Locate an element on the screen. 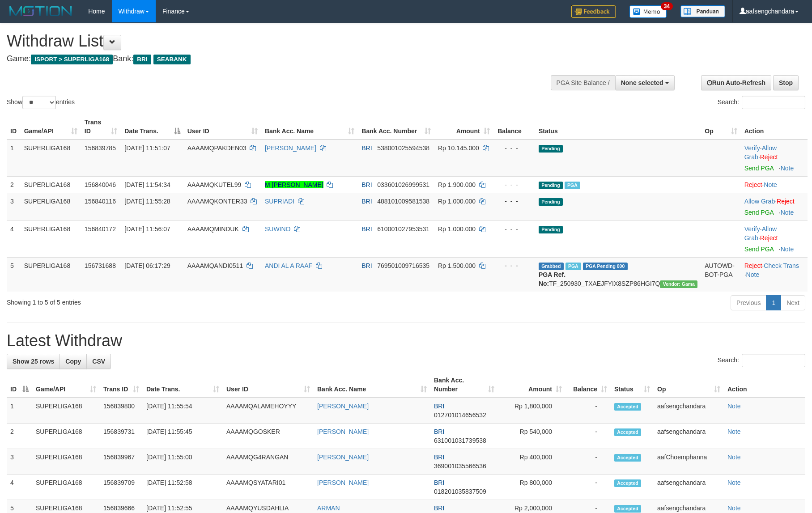 This screenshot has width=812, height=513. span: Copy 610001027953531 to clipboard is located at coordinates (403, 229).